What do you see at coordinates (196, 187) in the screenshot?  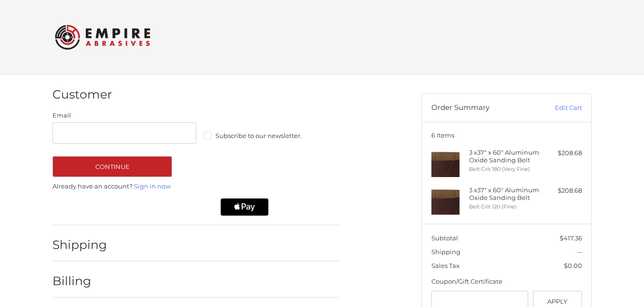 I see `p: Already have an account?` at bounding box center [196, 187].